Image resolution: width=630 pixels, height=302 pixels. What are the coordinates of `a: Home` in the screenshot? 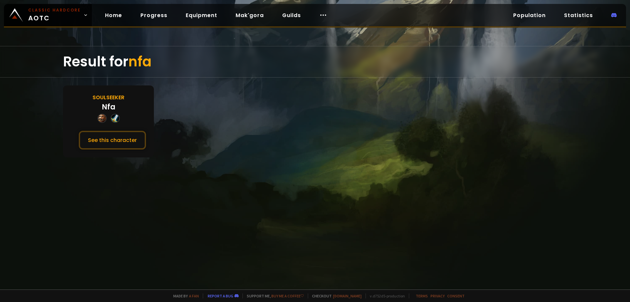 It's located at (114, 15).